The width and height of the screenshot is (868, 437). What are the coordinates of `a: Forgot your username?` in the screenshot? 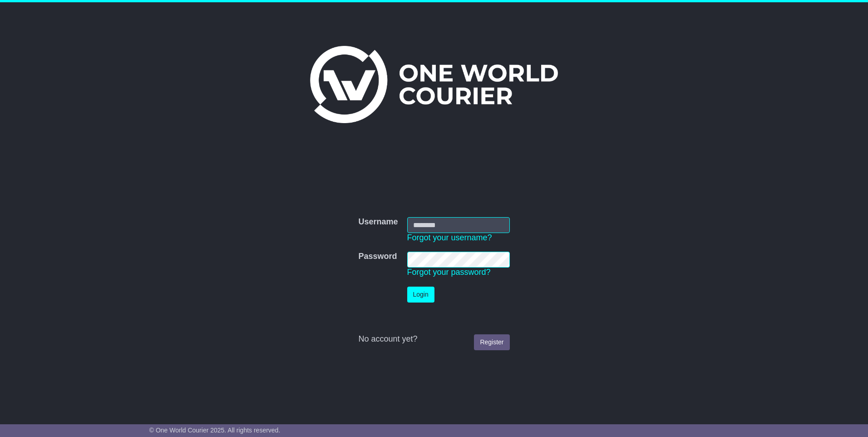 It's located at (449, 237).